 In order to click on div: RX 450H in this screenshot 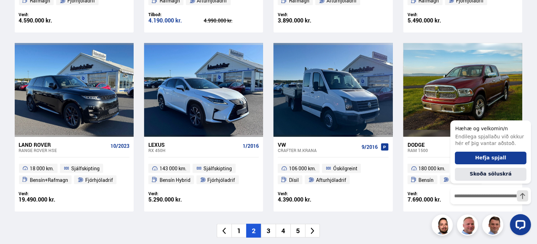, I will do `click(194, 150)`.